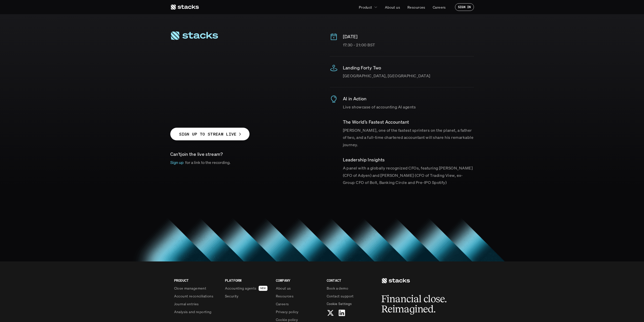 This screenshot has height=322, width=644. I want to click on p: ​The World’s Fastest Accountant, so click(409, 122).